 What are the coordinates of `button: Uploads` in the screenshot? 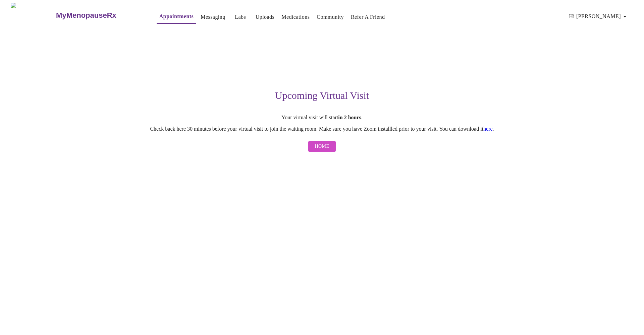 It's located at (265, 17).